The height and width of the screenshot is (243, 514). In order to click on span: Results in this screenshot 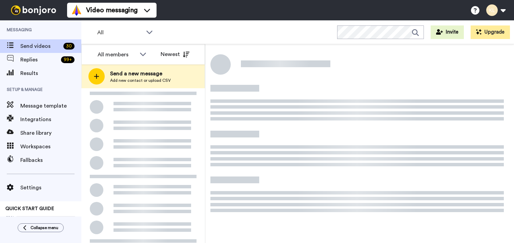, I will do `click(51, 73)`.